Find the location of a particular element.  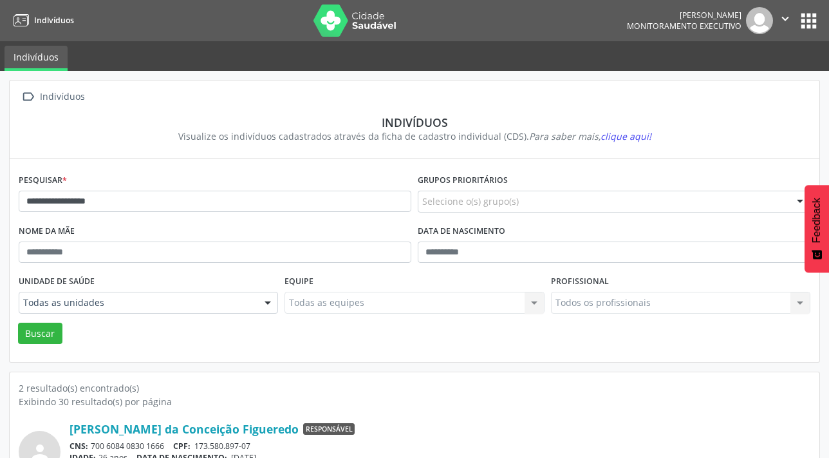

i: Para saber mais, is located at coordinates (590, 136).